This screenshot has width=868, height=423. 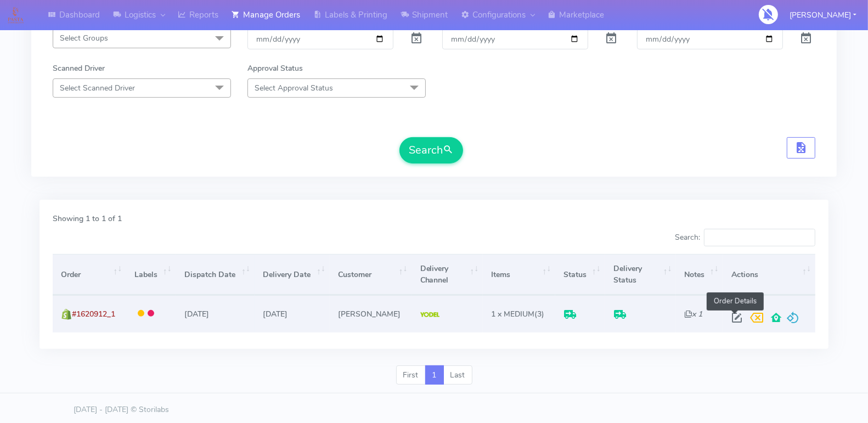 What do you see at coordinates (292, 275) in the screenshot?
I see `th: Delivery Date: activate to sort column ascending` at bounding box center [292, 275].